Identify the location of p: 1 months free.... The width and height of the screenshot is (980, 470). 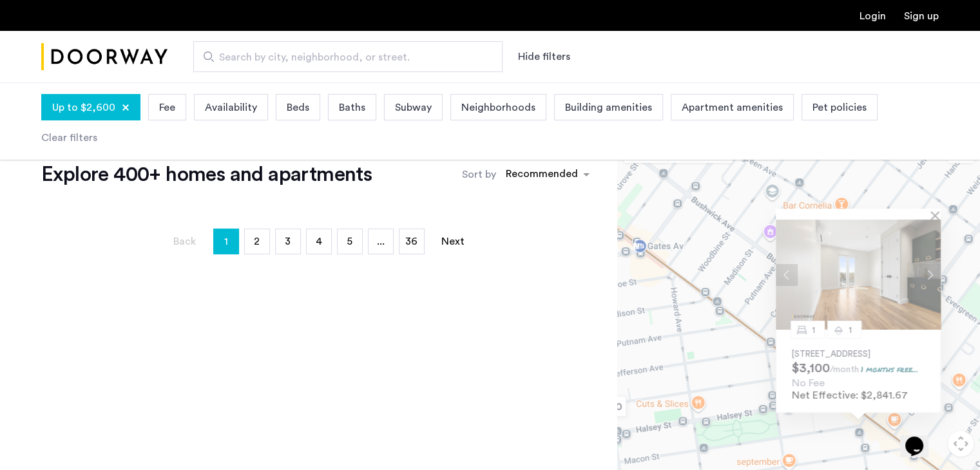
(889, 369).